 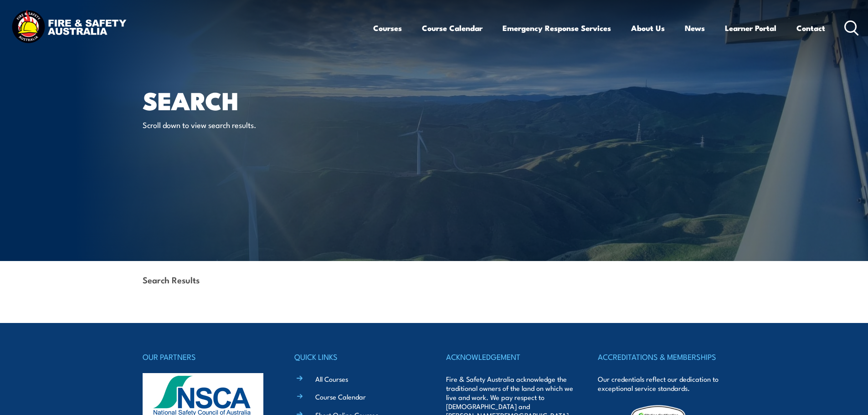 What do you see at coordinates (648, 28) in the screenshot?
I see `a: About Us` at bounding box center [648, 28].